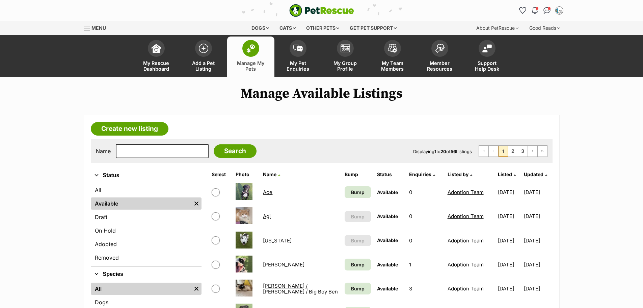 The image size is (643, 308). Describe the element at coordinates (513, 151) in the screenshot. I see `nav: Pagination` at that location.